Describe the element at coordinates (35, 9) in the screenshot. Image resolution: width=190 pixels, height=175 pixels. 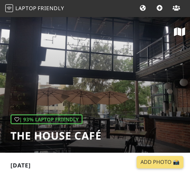
I see `a: LaptopFriendly LaptopFriendly` at that location.